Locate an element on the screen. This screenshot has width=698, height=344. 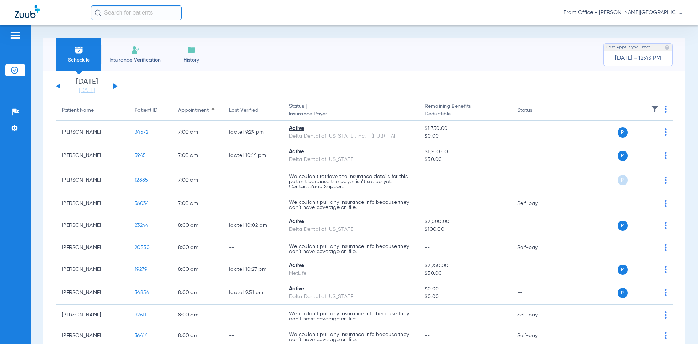
span: $2,250.00 is located at coordinates (465, 266).